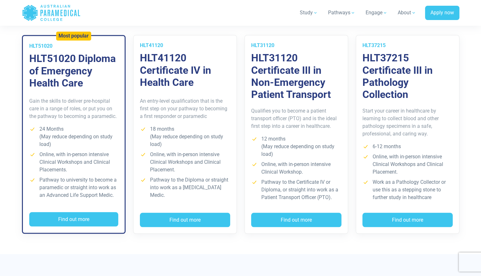 Image resolution: width=481 pixels, height=276 pixels. What do you see at coordinates (74, 162) in the screenshot?
I see `li: Online, with in-person intensive Clinical Workshops and Clinical Placements.` at bounding box center [74, 162].